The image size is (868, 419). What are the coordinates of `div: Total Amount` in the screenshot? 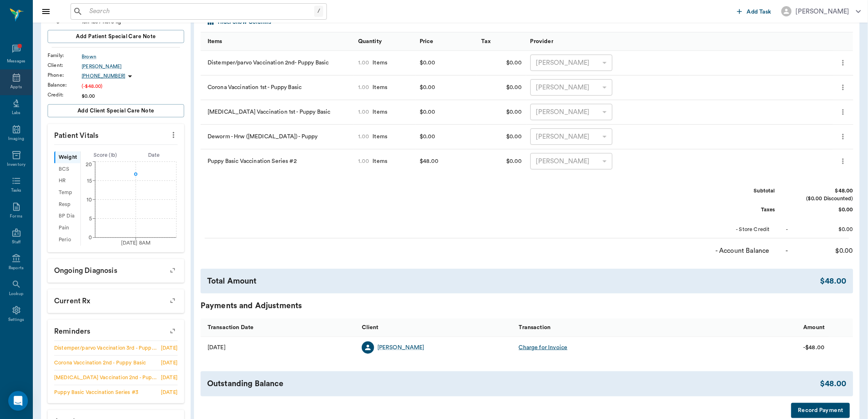 It's located at (514, 281).